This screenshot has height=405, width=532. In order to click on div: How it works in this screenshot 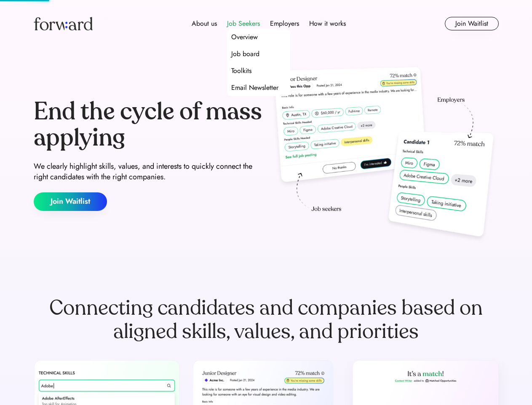, I will do `click(328, 24)`.